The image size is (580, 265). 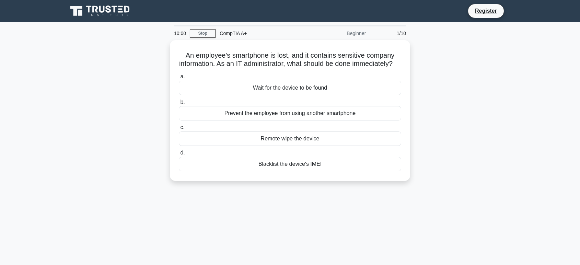 What do you see at coordinates (182, 76) in the screenshot?
I see `span: a.` at bounding box center [182, 76].